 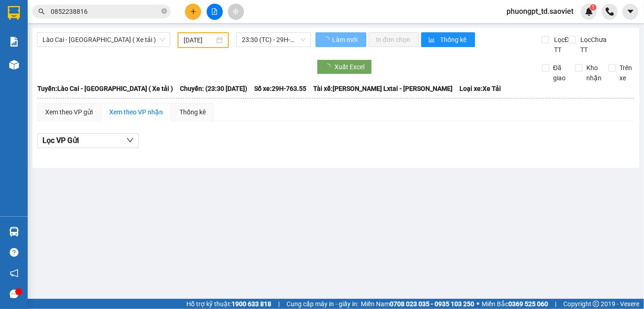 I want to click on span: Hỗ trợ kỹ thuật:, so click(x=229, y=304).